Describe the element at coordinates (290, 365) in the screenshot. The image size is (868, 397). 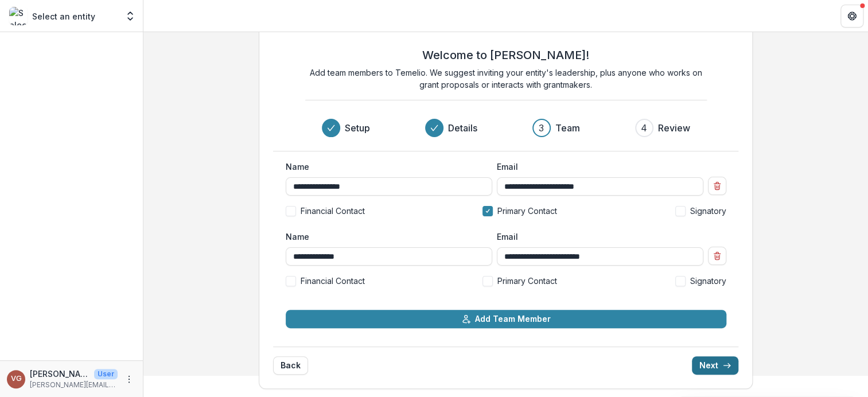
I see `button: Back` at that location.